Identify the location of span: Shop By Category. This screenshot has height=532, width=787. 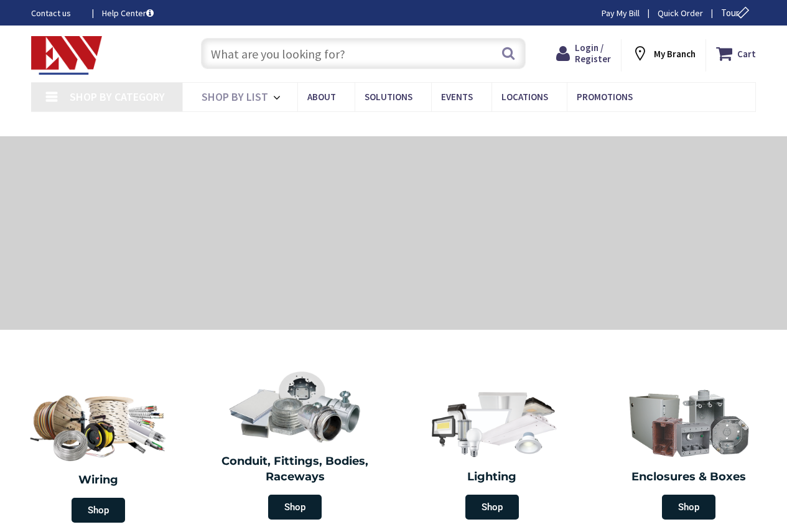
(117, 96).